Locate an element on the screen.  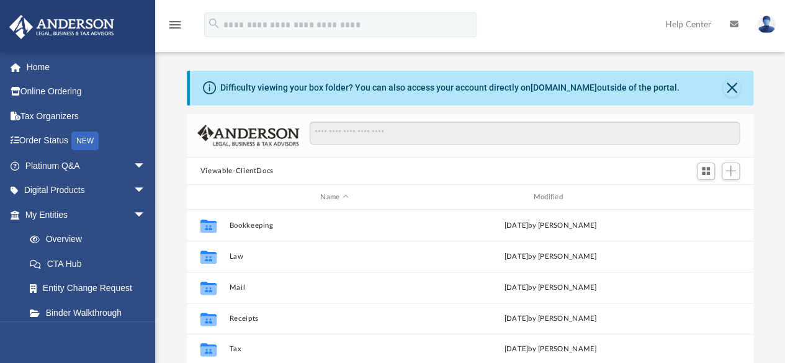
i: search is located at coordinates (214, 24).